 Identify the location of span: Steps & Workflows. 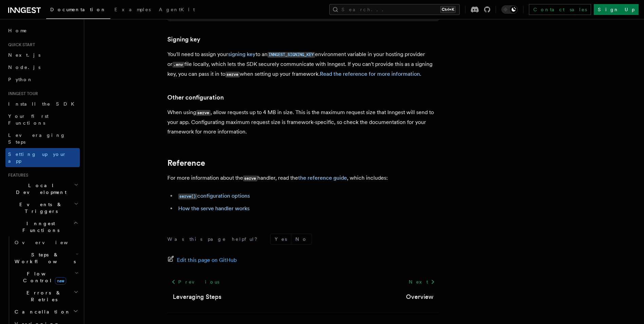
(44, 258).